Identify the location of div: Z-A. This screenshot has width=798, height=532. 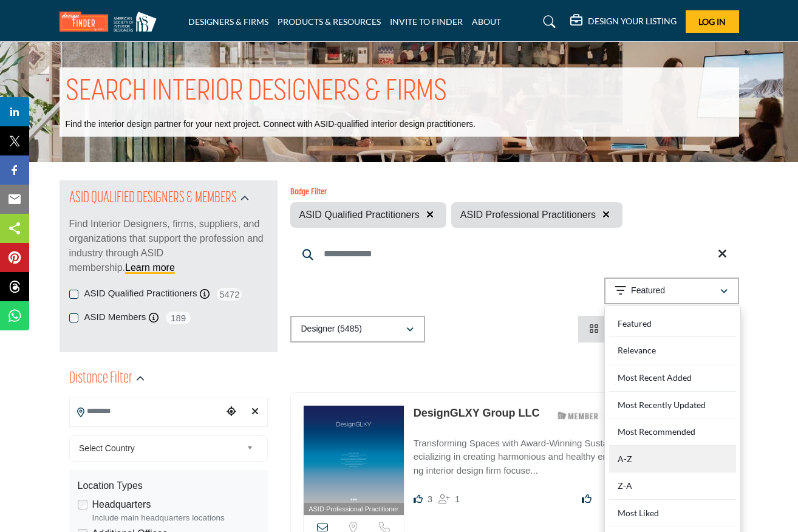
(673, 486).